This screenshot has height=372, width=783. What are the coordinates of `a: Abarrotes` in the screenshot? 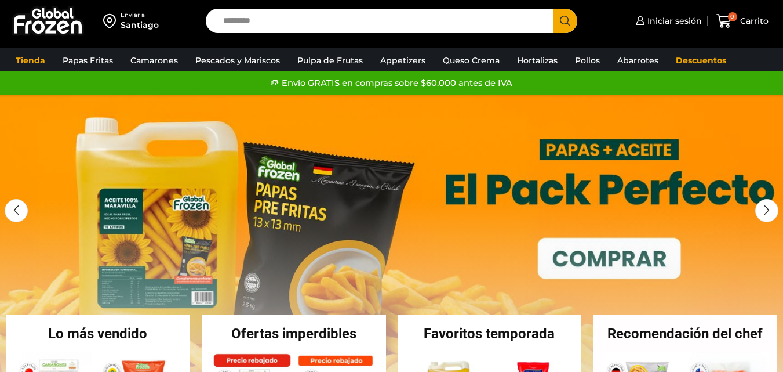 It's located at (638, 60).